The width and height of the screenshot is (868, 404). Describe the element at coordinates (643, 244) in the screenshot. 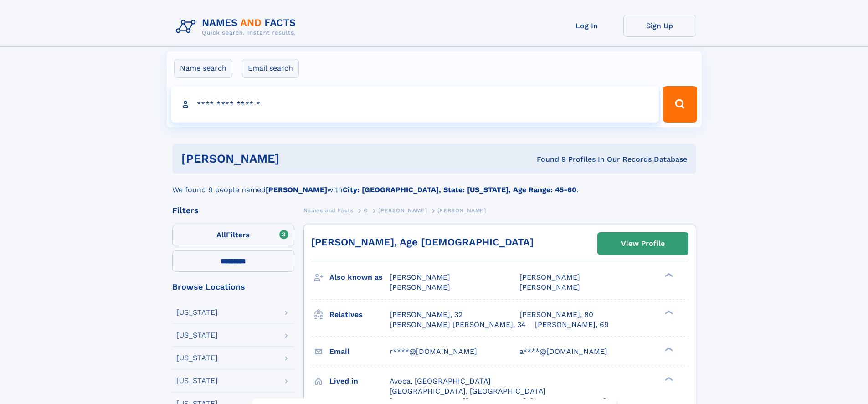

I see `a: View Profile` at that location.